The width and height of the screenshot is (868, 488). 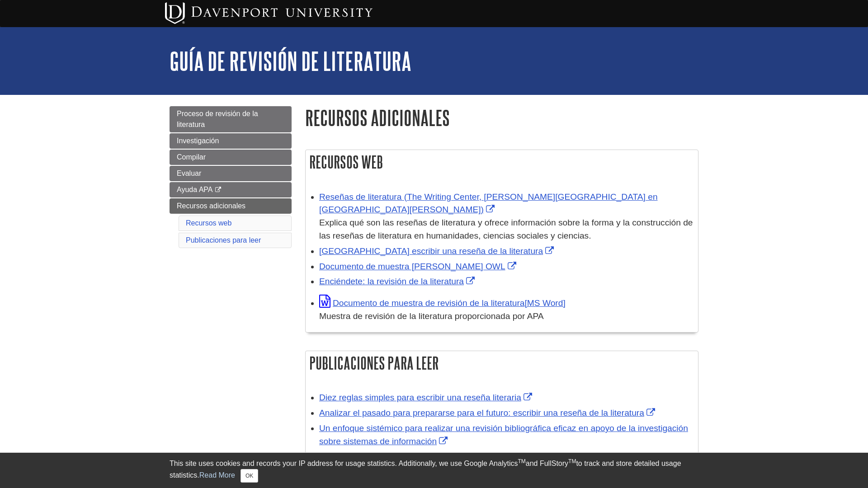 What do you see at coordinates (211, 206) in the screenshot?
I see `span: Recursos adicionales` at bounding box center [211, 206].